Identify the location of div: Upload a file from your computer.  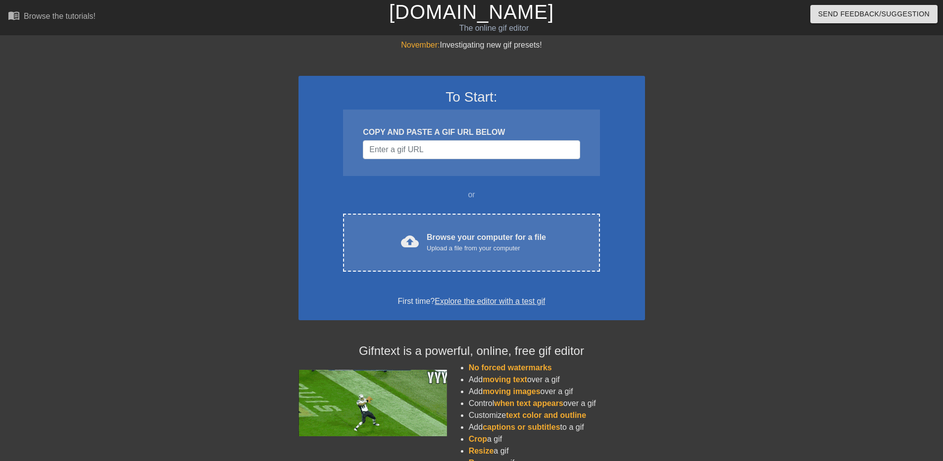
(486, 248).